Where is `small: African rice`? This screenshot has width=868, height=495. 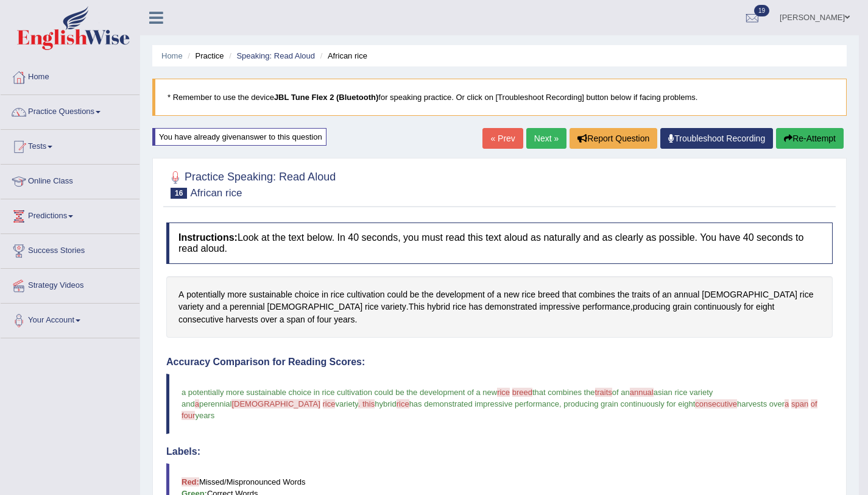
small: African rice is located at coordinates (216, 193).